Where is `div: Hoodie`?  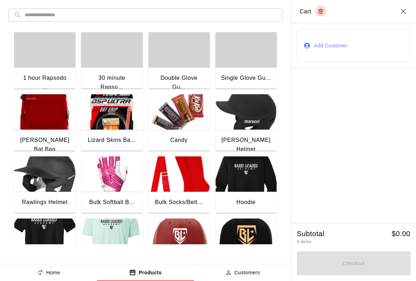
div: Hoodie is located at coordinates (246, 202).